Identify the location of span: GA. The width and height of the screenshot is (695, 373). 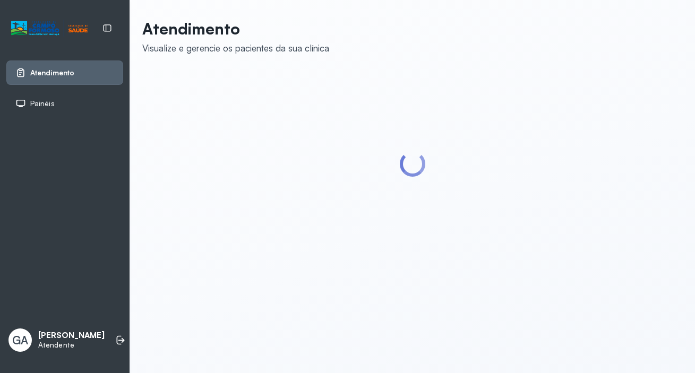
(20, 340).